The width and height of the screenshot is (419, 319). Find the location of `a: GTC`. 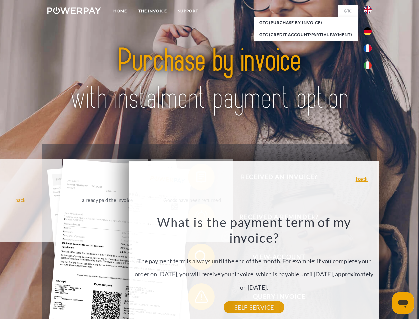

a: GTC is located at coordinates (348, 11).